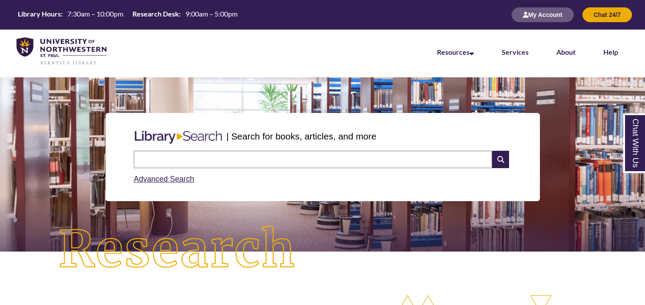  I want to click on a: Help, so click(611, 52).